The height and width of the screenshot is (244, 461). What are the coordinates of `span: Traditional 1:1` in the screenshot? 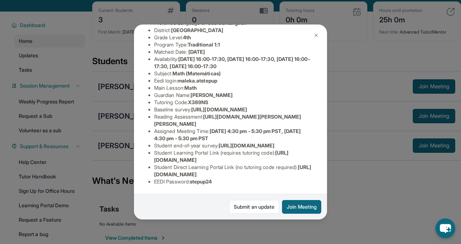 It's located at (204, 44).